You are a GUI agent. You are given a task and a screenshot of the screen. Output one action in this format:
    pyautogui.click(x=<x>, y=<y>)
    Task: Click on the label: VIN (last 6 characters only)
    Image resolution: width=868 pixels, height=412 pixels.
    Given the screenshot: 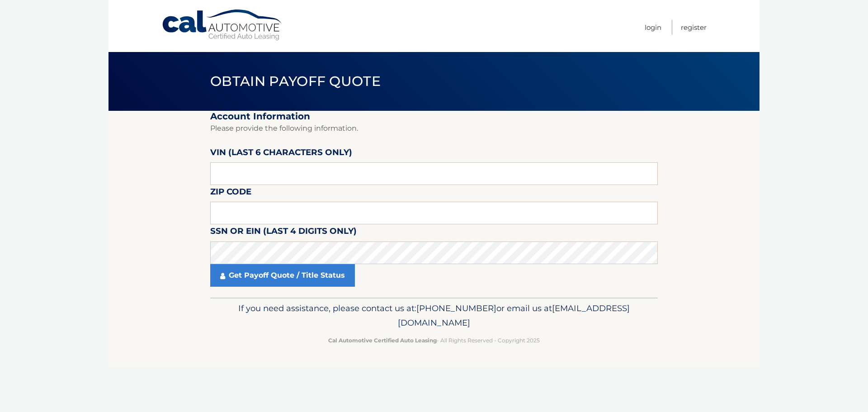 What is the action you would take?
    pyautogui.click(x=281, y=154)
    